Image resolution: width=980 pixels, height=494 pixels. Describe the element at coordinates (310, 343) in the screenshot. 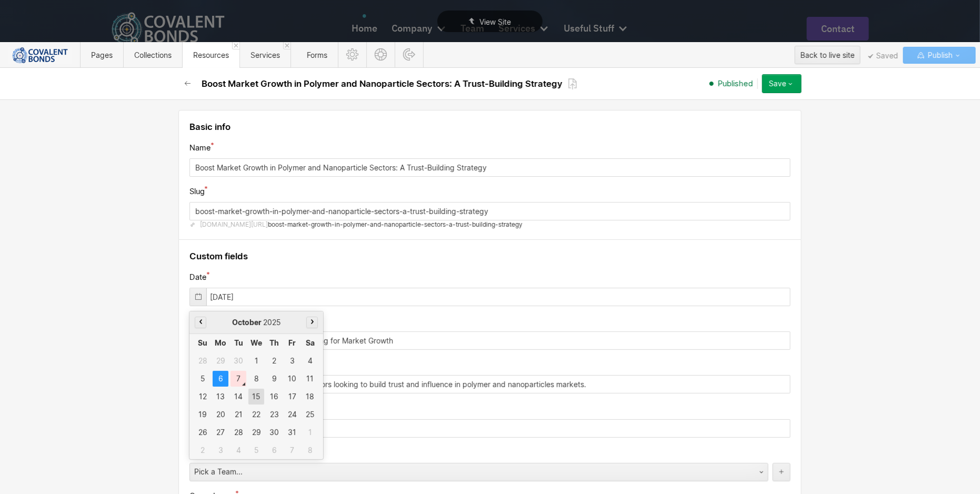

I see `div: Sa` at that location.